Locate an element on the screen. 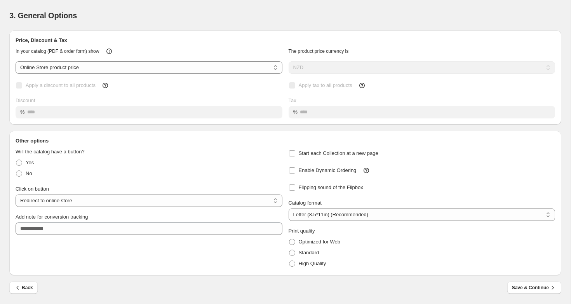  span: In your catalog (PDF & order form) show is located at coordinates (57, 51).